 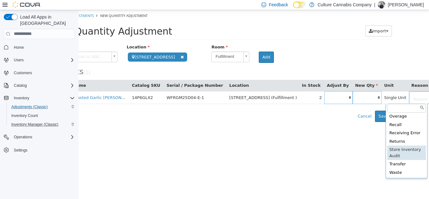 I want to click on div: Nicholas Seaman, so click(x=382, y=5).